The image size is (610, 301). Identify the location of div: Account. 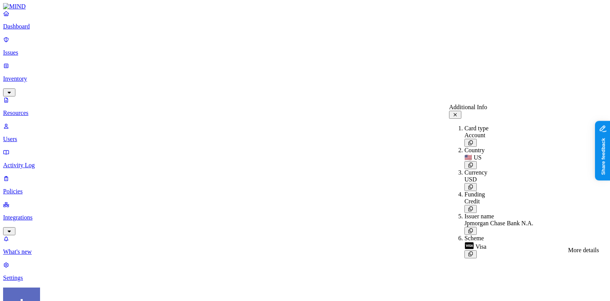
(499, 136).